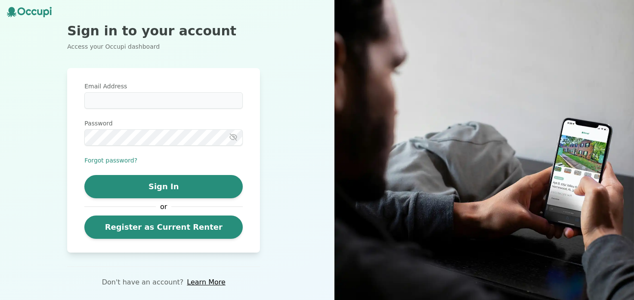 This screenshot has width=634, height=300. I want to click on span: or, so click(164, 207).